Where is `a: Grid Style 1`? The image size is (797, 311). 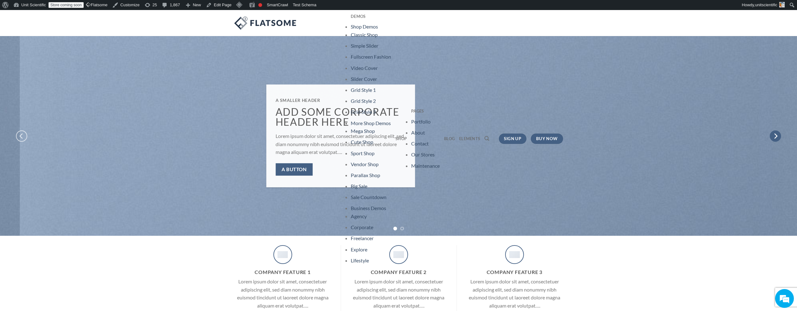 a: Grid Style 1 is located at coordinates (363, 90).